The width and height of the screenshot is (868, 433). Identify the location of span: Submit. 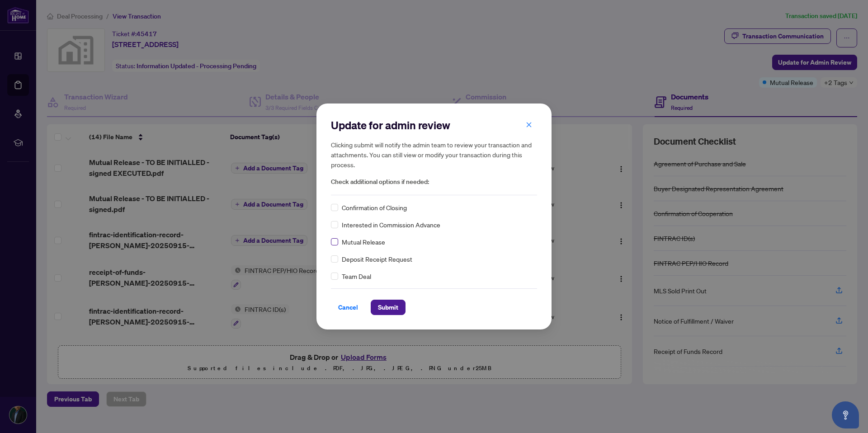
(388, 307).